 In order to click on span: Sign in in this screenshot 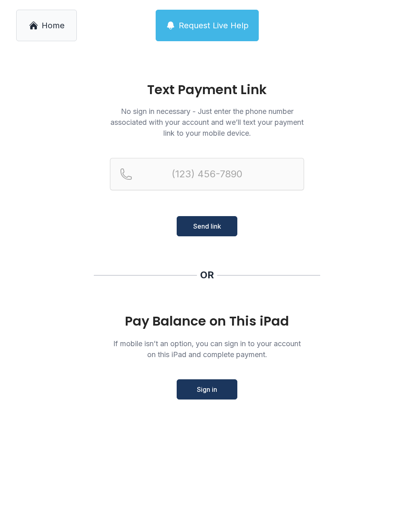, I will do `click(207, 389)`.